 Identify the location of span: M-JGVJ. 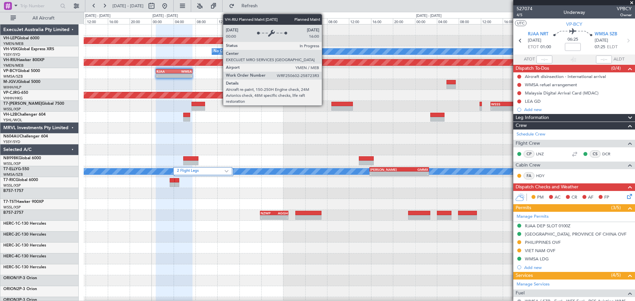
(11, 82).